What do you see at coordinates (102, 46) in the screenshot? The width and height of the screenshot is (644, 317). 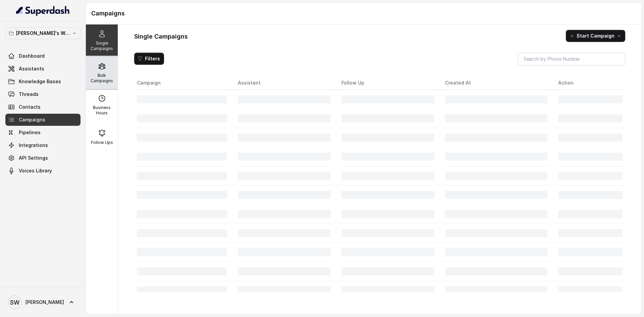 I see `p: Single Campaigns` at bounding box center [102, 46].